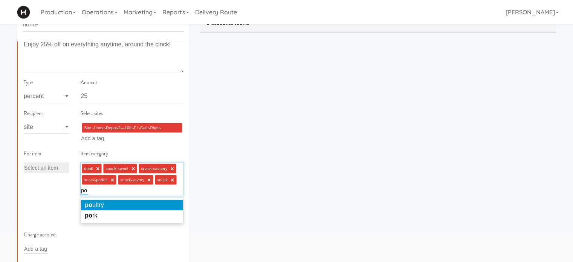 Image resolution: width=573 pixels, height=262 pixels. I want to click on label: Charge account, so click(40, 235).